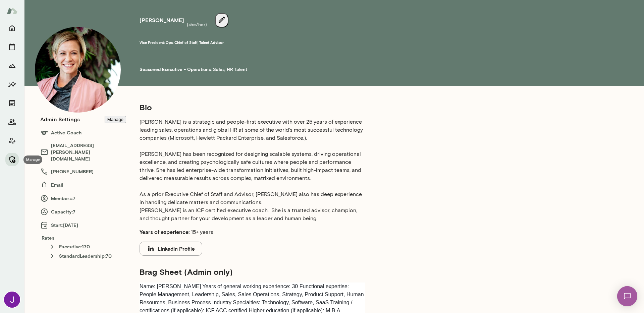  Describe the element at coordinates (252, 232) in the screenshot. I see `p: 15+ years` at that location.